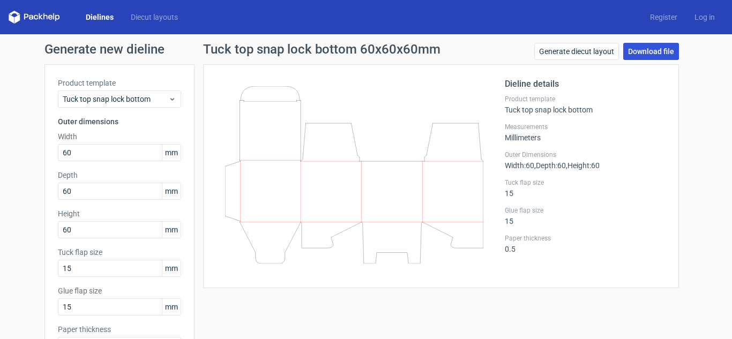  Describe the element at coordinates (664, 17) in the screenshot. I see `a: Register` at that location.